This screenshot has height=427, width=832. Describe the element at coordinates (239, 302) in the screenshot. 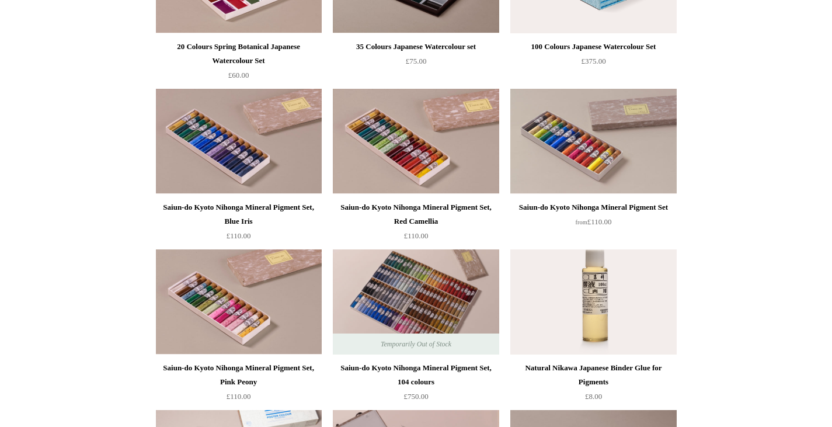

I see `img: Saiun-do Kyoto Nihonga Mineral Pigment Set, Pink Peony` at that location.